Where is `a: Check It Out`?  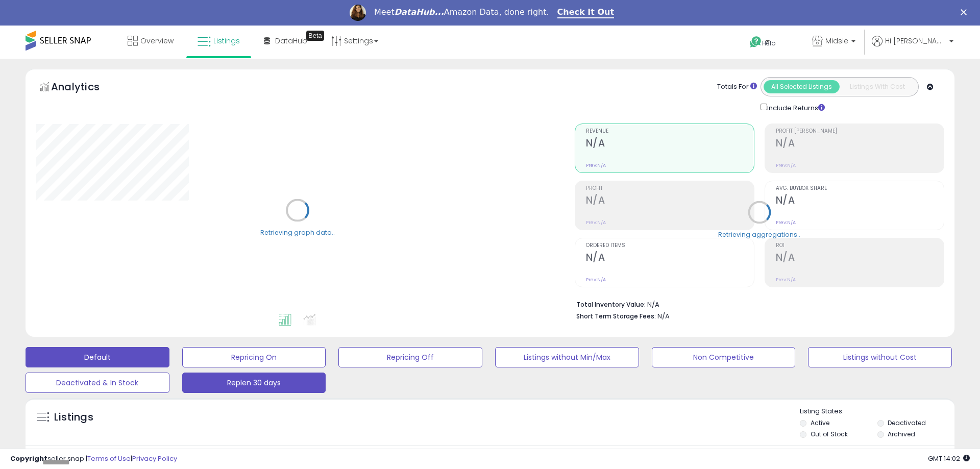
a: Check It Out is located at coordinates (586, 12).